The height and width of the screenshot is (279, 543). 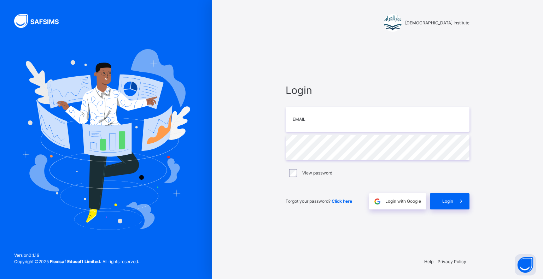 I want to click on span: Click here, so click(x=342, y=201).